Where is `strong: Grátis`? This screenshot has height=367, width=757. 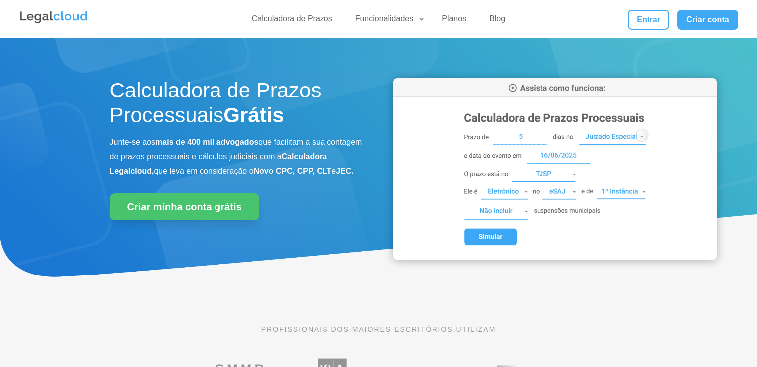
strong: Grátis is located at coordinates (253, 115).